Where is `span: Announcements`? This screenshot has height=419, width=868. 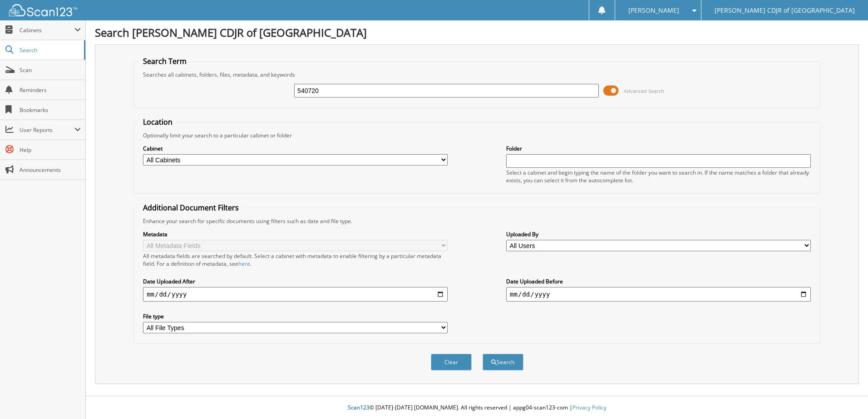 span: Announcements is located at coordinates (50, 170).